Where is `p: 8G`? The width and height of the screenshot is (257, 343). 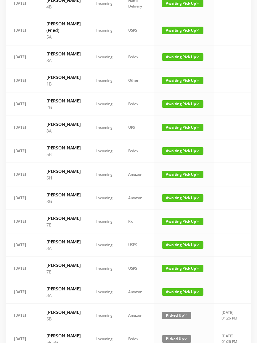
p: 8G is located at coordinates (63, 201).